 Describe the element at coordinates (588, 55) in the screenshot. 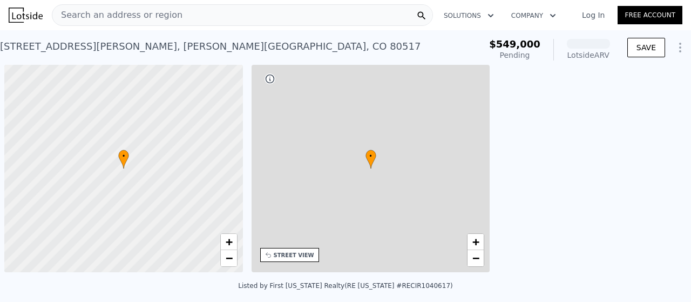

I see `div: Lotside ARV` at that location.